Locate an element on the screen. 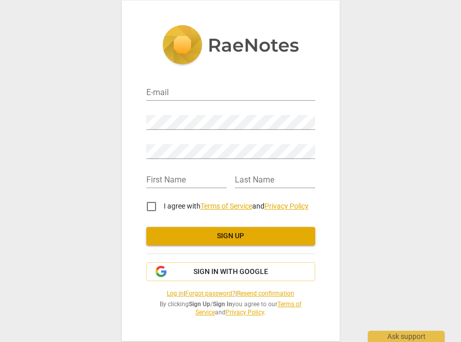 The width and height of the screenshot is (461, 342). b: Sign Up is located at coordinates (199, 304).